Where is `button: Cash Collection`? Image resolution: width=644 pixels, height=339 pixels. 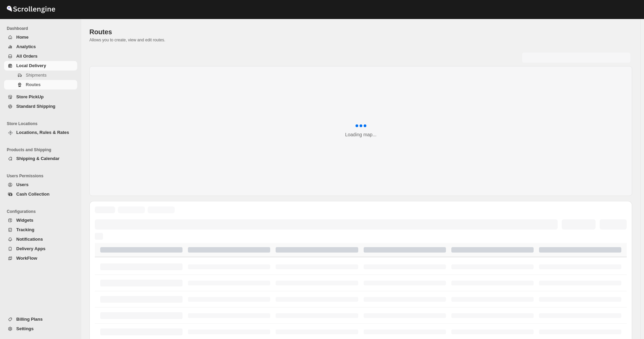 button: Cash Collection is located at coordinates (41, 194).